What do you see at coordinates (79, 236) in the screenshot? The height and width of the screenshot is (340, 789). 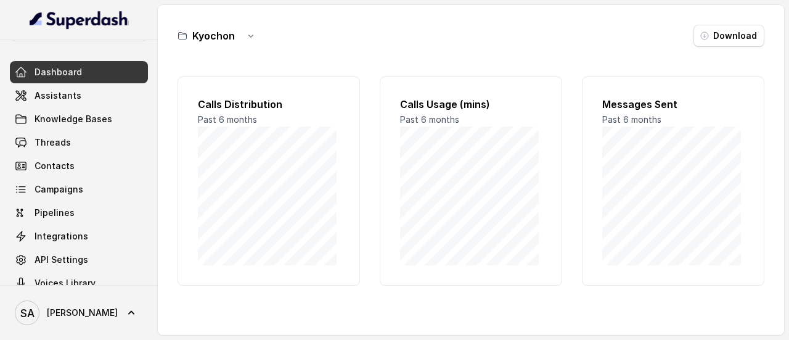 I see `a: Integrations` at bounding box center [79, 236].